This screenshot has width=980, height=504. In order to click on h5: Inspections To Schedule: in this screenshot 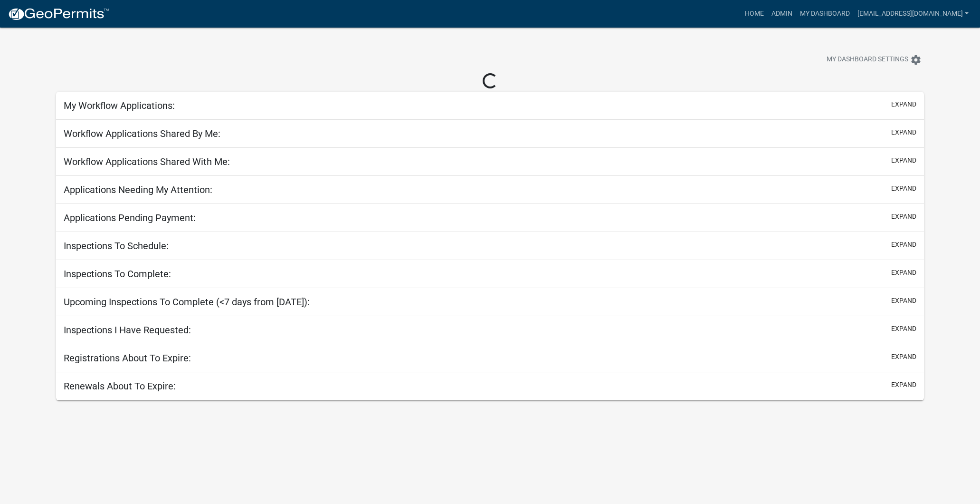, I will do `click(116, 245)`.